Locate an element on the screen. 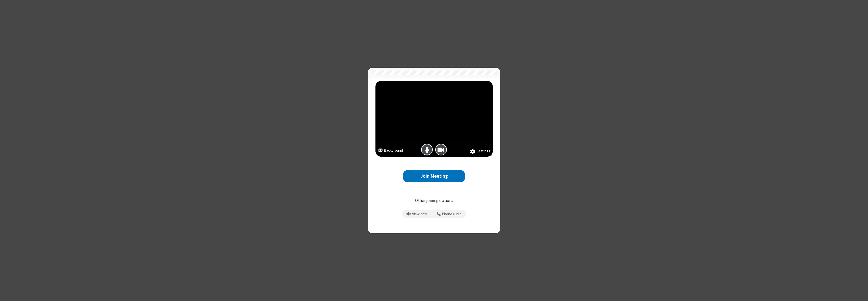  button: Settings is located at coordinates (480, 151).